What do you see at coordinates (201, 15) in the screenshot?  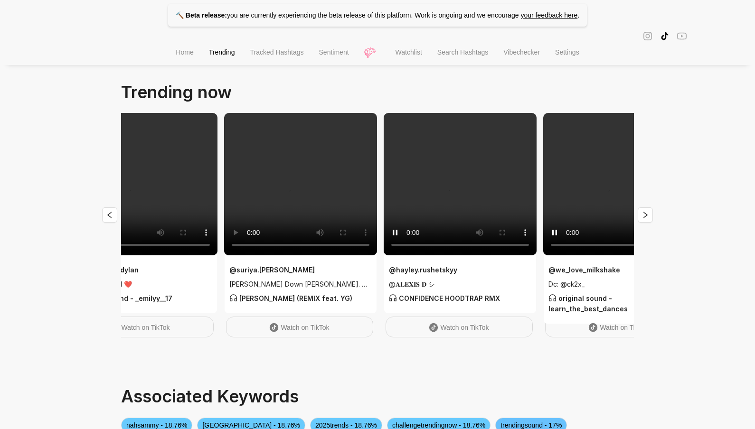 I see `strong: 🔨 Beta release:` at bounding box center [201, 15].